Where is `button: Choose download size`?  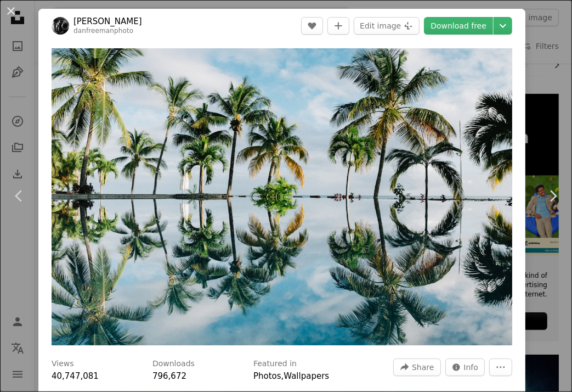 button: Choose download size is located at coordinates (503, 26).